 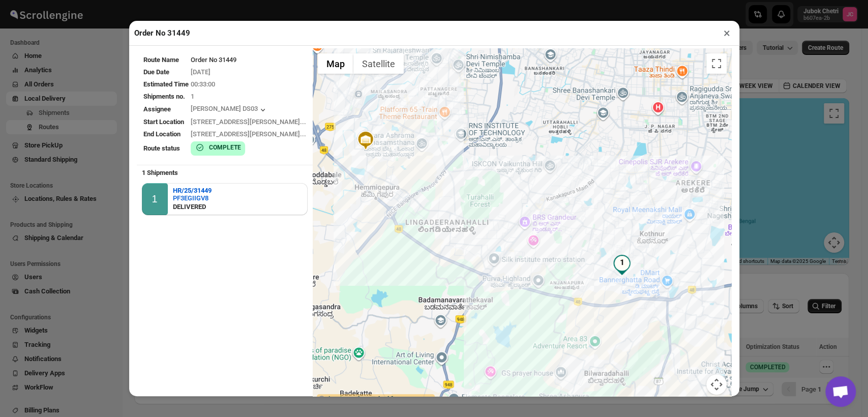 What do you see at coordinates (162, 134) in the screenshot?
I see `span: End Location` at bounding box center [162, 134].